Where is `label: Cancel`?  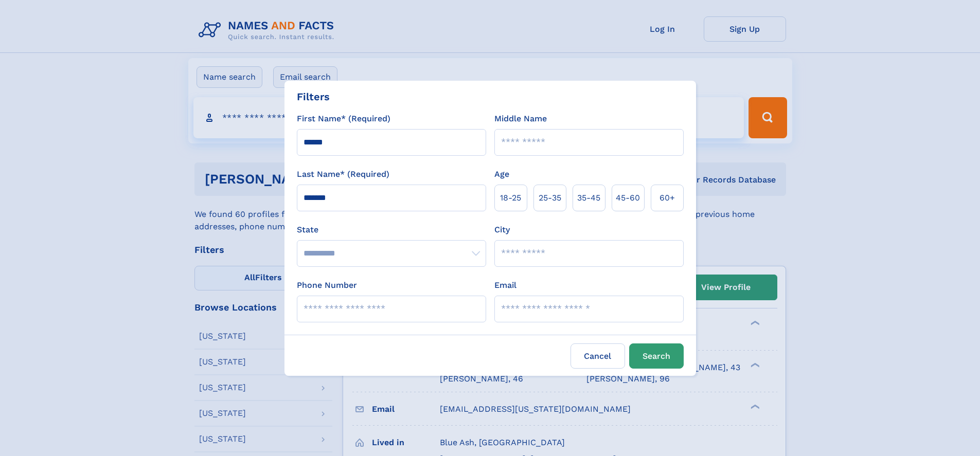 label: Cancel is located at coordinates (598, 356).